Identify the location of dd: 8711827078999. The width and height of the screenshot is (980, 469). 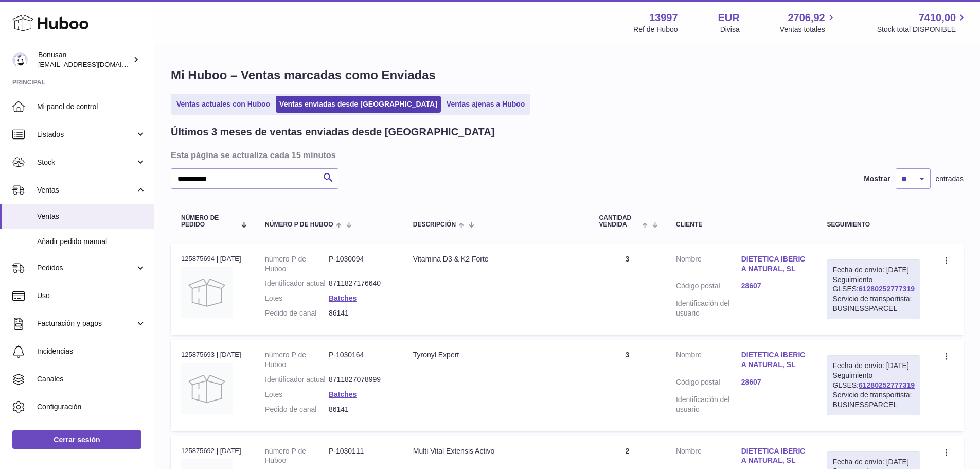
(360, 380).